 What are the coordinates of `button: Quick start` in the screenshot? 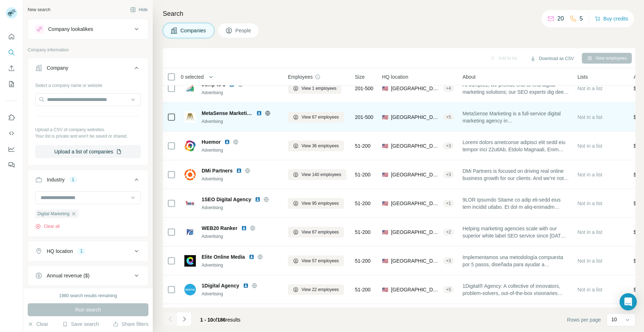 It's located at (12, 36).